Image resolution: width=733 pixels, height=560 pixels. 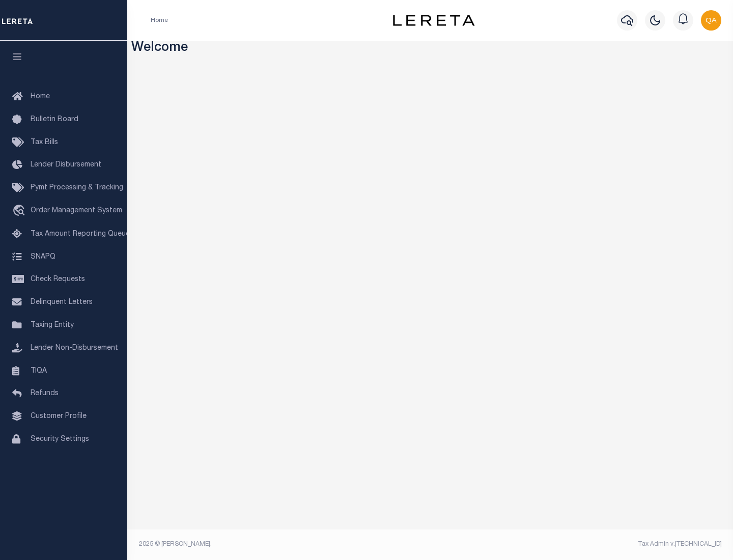 I want to click on li: Home, so click(x=159, y=21).